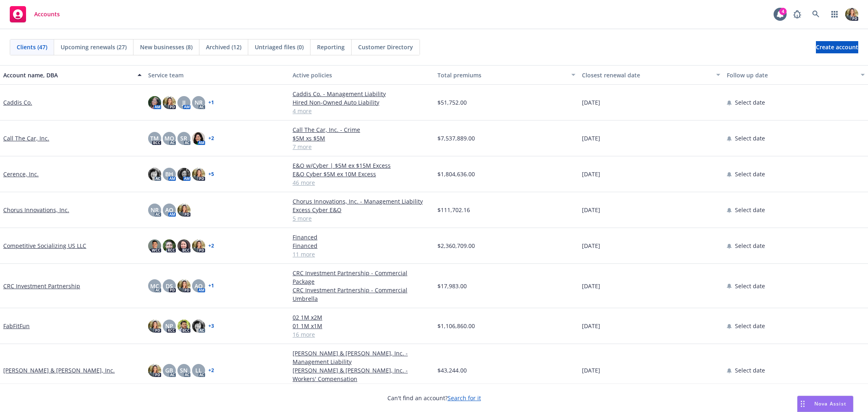 The width and height of the screenshot is (868, 412). Describe the element at coordinates (452, 370) in the screenshot. I see `span: $43,244.00` at that location.